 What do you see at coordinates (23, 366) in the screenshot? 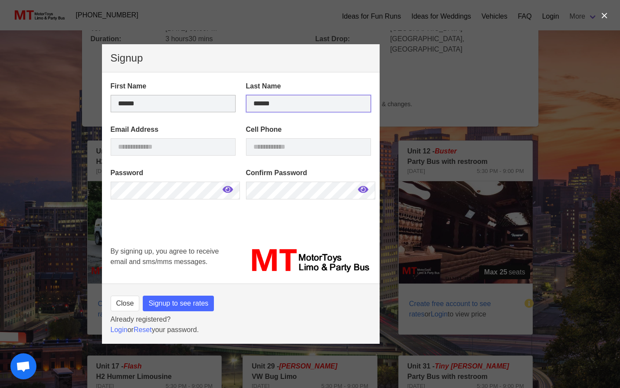
I see `div: Open chat` at bounding box center [23, 366].